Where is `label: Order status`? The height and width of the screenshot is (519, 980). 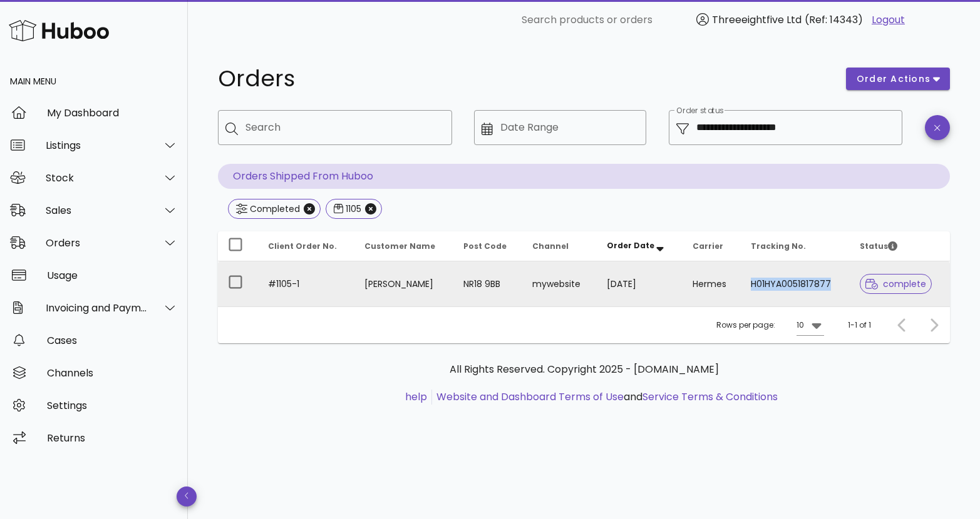
label: Order status is located at coordinates (699, 111).